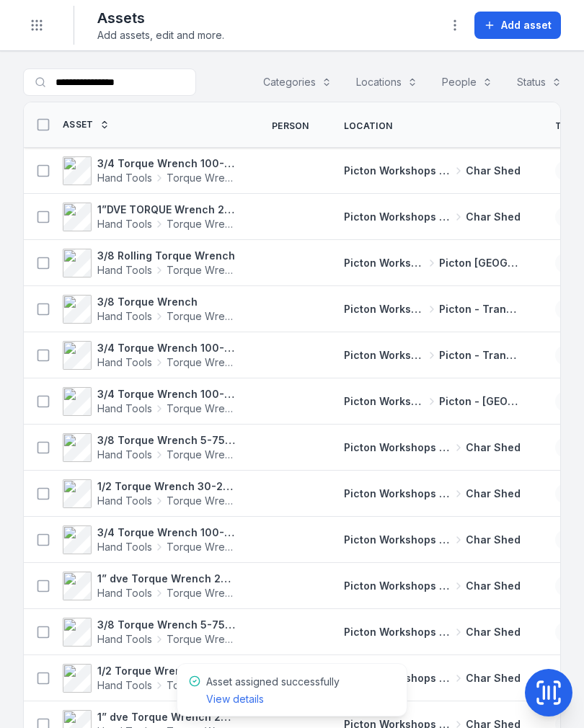 The height and width of the screenshot is (728, 584). I want to click on span: Asset, so click(78, 125).